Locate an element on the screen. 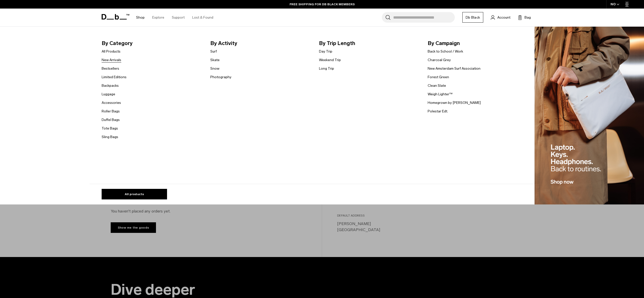 The height and width of the screenshot is (298, 644). a: Skate is located at coordinates (215, 60).